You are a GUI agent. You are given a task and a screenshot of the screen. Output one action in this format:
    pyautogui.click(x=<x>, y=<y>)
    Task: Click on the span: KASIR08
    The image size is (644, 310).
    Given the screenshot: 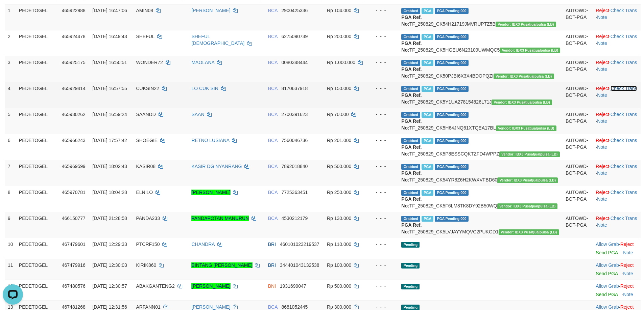 What is the action you would take?
    pyautogui.click(x=145, y=167)
    